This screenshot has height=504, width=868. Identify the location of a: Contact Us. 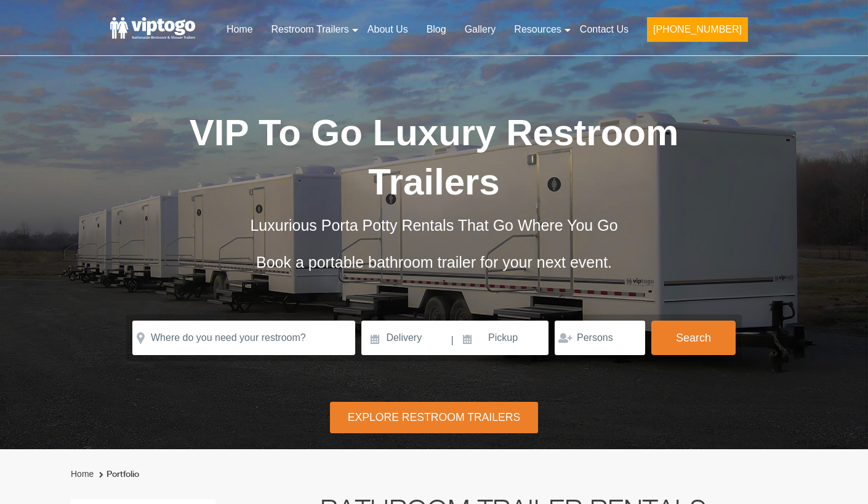
(604, 29).